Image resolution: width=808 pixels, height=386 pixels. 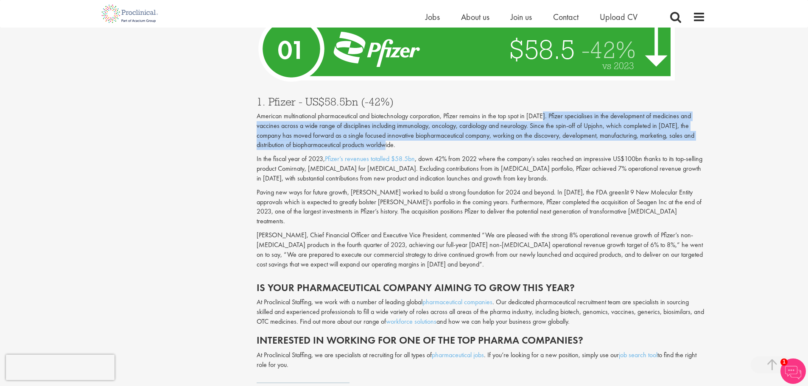 What do you see at coordinates (784, 362) in the screenshot?
I see `span: 1` at bounding box center [784, 362].